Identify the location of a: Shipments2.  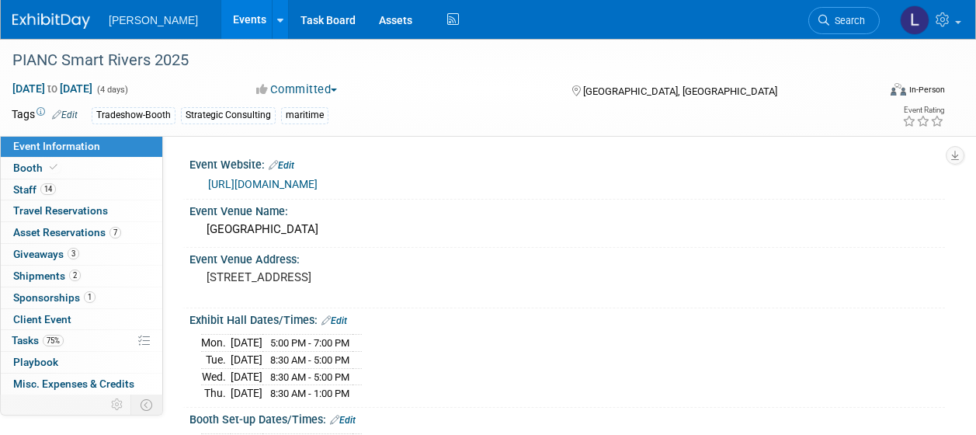
(82, 276).